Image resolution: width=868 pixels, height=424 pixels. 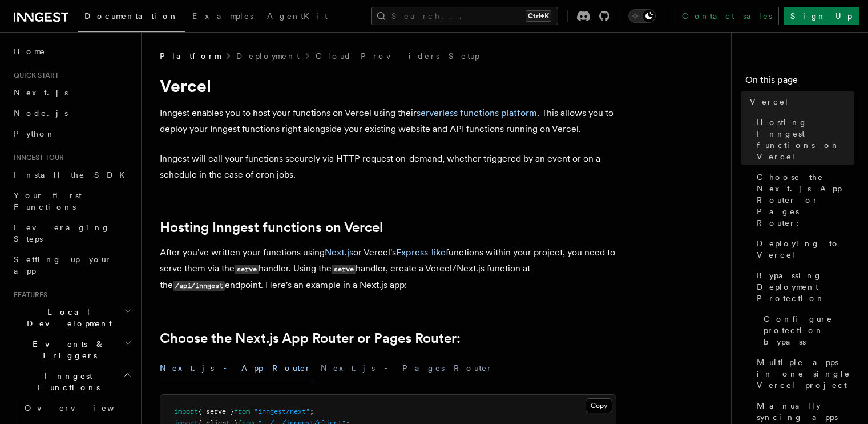 I want to click on kbd: Ctrl+K, so click(x=538, y=16).